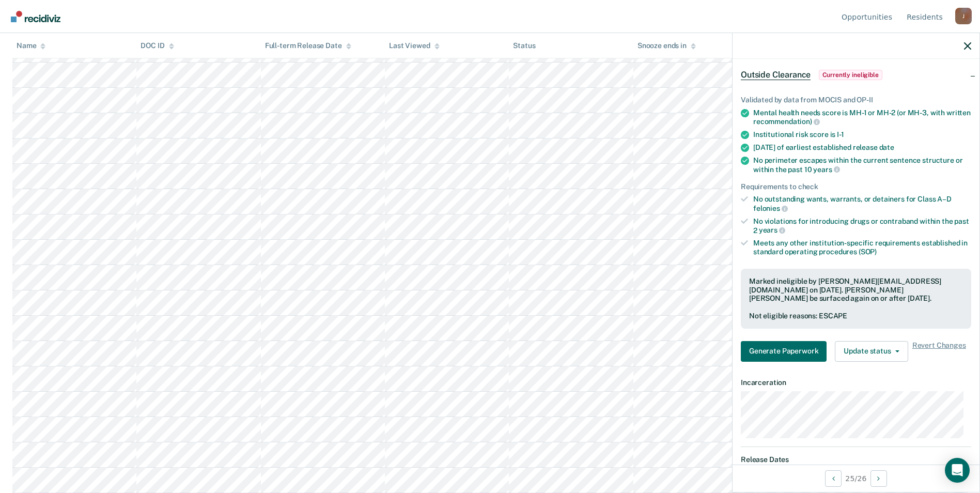 The image size is (980, 493). Describe the element at coordinates (783, 351) in the screenshot. I see `button: Generate Paperwork` at that location.